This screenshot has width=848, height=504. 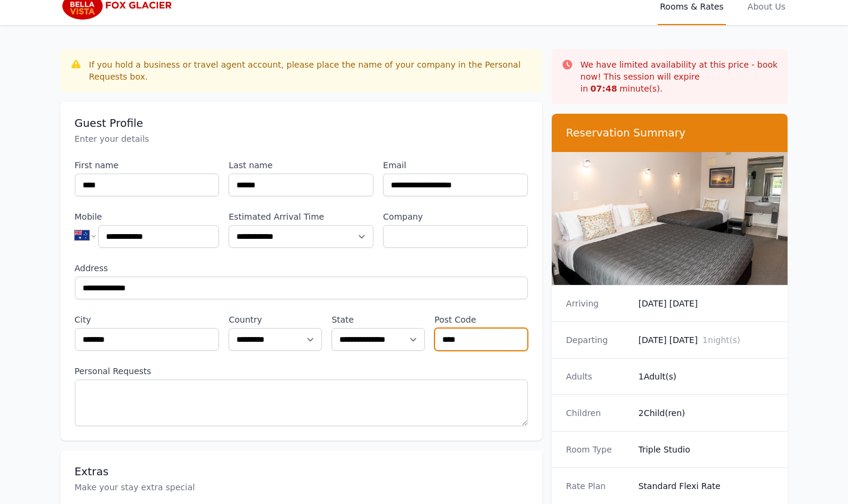 I want to click on label: Post Code, so click(x=481, y=320).